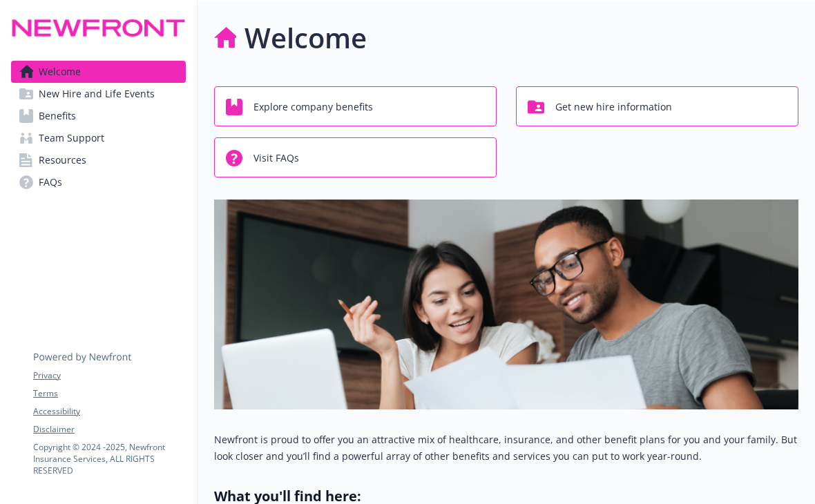  What do you see at coordinates (276, 158) in the screenshot?
I see `span: Visit FAQs` at bounding box center [276, 158].